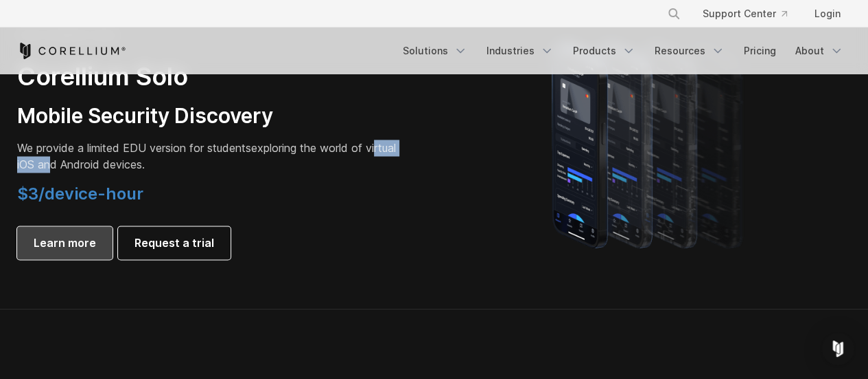 The image size is (868, 379). I want to click on h3: Mobile Security Discovery, so click(209, 116).